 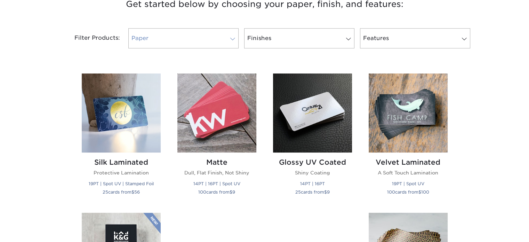 What do you see at coordinates (183, 38) in the screenshot?
I see `a: Paper` at bounding box center [183, 38].